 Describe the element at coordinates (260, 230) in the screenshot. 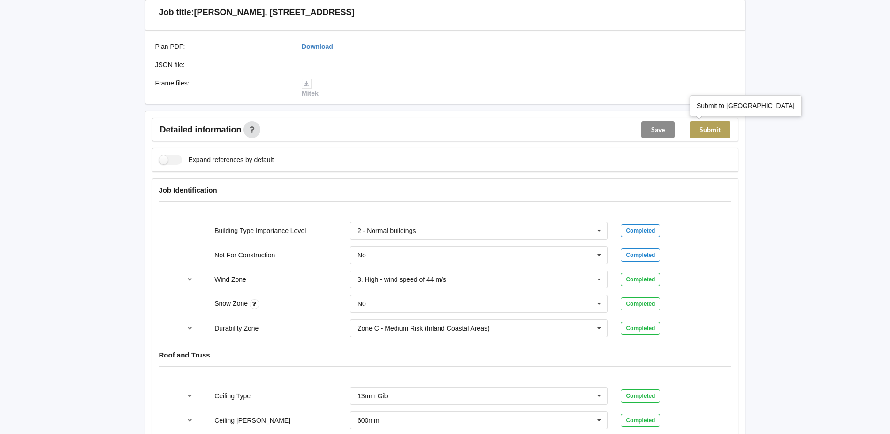

I see `label: Building Type Importance Level` at that location.